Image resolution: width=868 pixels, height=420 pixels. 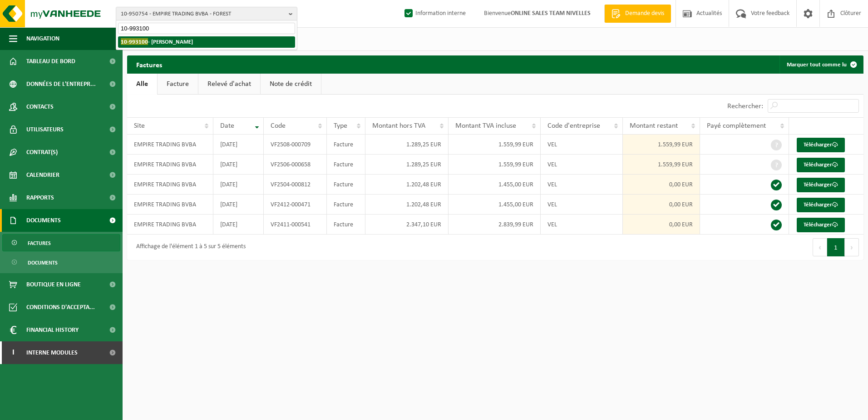 I want to click on td: VF2412-000471, so click(x=295, y=204).